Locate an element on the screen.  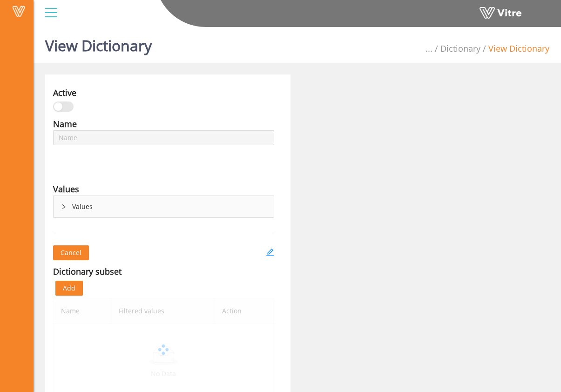
a: Dictionary is located at coordinates (461, 48).